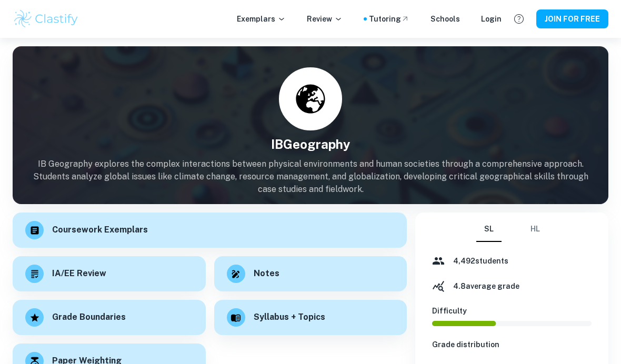  What do you see at coordinates (480, 261) in the screenshot?
I see `h6: 4,492 students` at bounding box center [480, 261].